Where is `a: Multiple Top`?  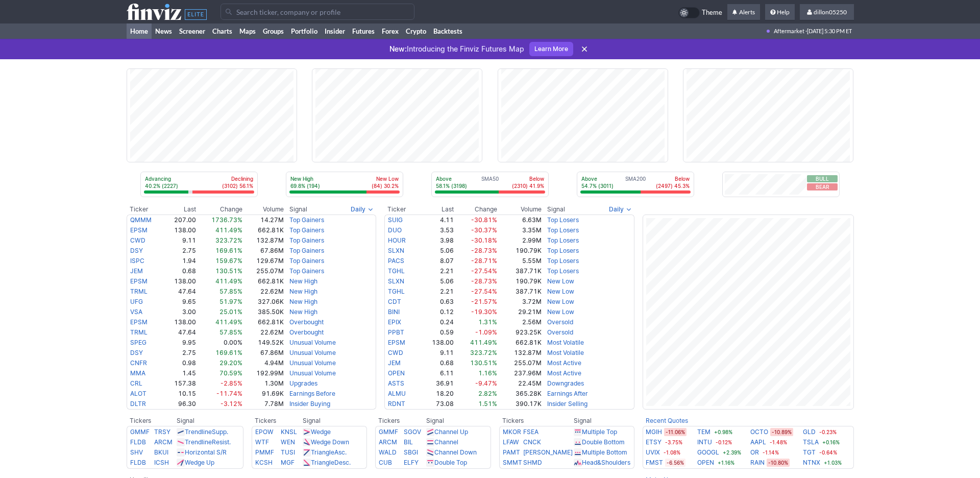 a: Multiple Top is located at coordinates (599, 431).